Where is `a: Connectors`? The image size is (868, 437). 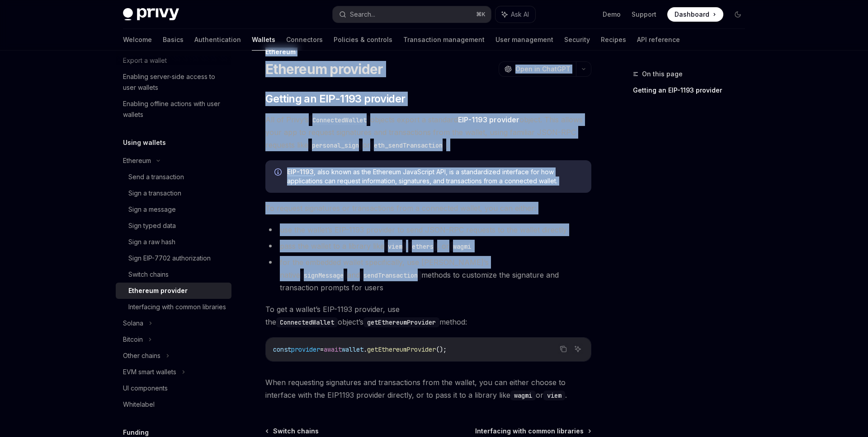
a: Connectors is located at coordinates (304, 40).